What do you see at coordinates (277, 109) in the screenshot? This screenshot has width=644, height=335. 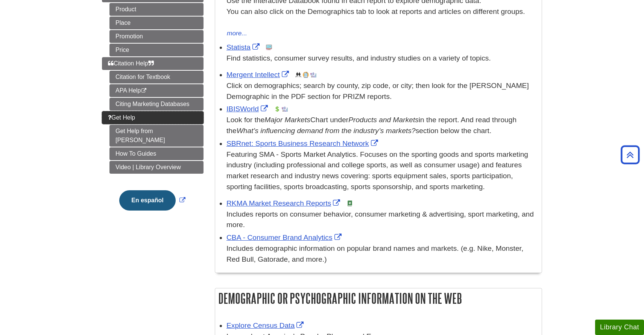 I see `img: Financial Report` at bounding box center [277, 109].